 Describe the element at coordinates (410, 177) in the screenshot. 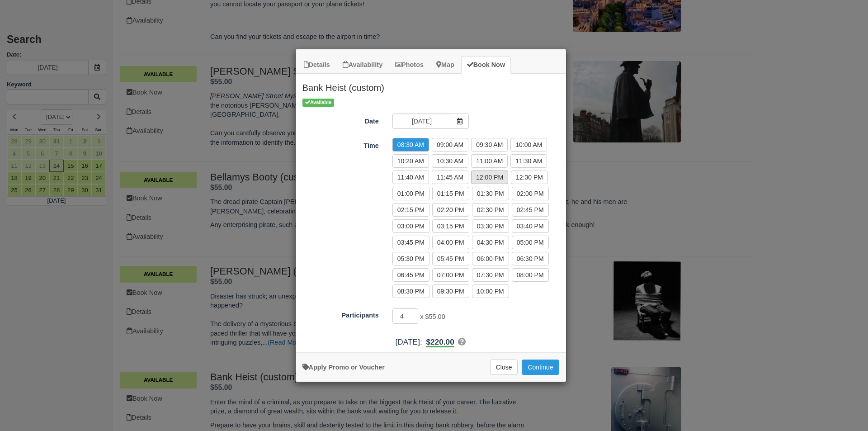

I see `label: 11:40 AM` at that location.